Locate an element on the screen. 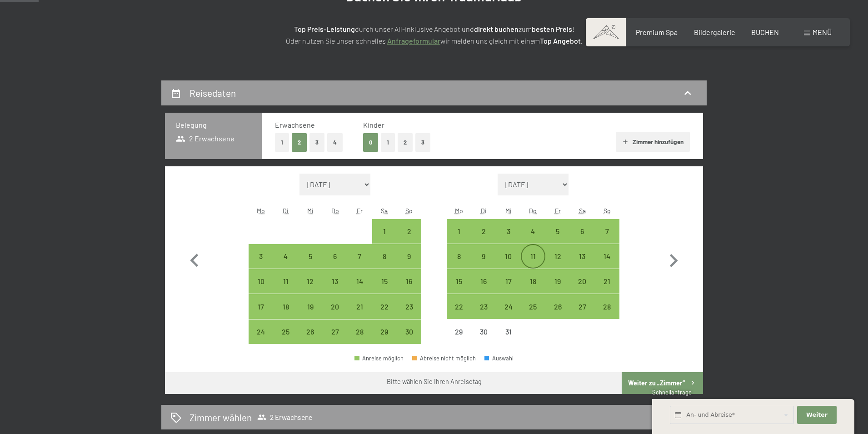  div: Mon Nov 24 2025 is located at coordinates (261, 332).